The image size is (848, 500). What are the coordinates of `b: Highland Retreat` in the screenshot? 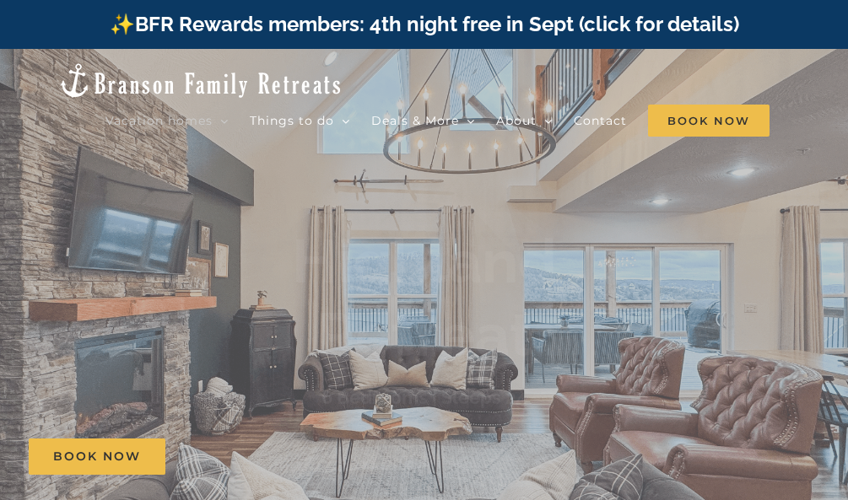 It's located at (424, 298).